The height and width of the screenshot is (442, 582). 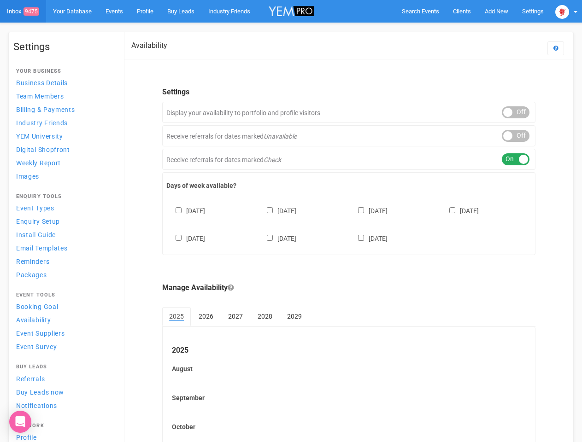 I want to click on span: Reminders, so click(x=33, y=262).